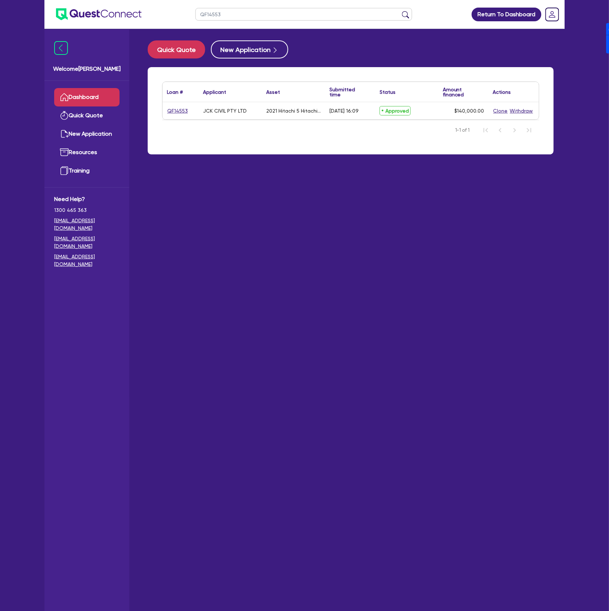 This screenshot has height=611, width=609. What do you see at coordinates (99, 14) in the screenshot?
I see `img: quest-connect-logo-blue` at bounding box center [99, 14].